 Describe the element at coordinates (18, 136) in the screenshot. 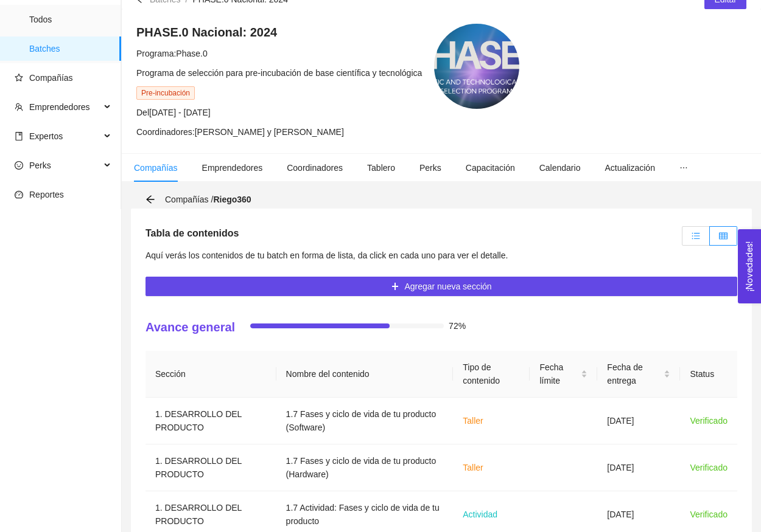

I see `span: book` at that location.